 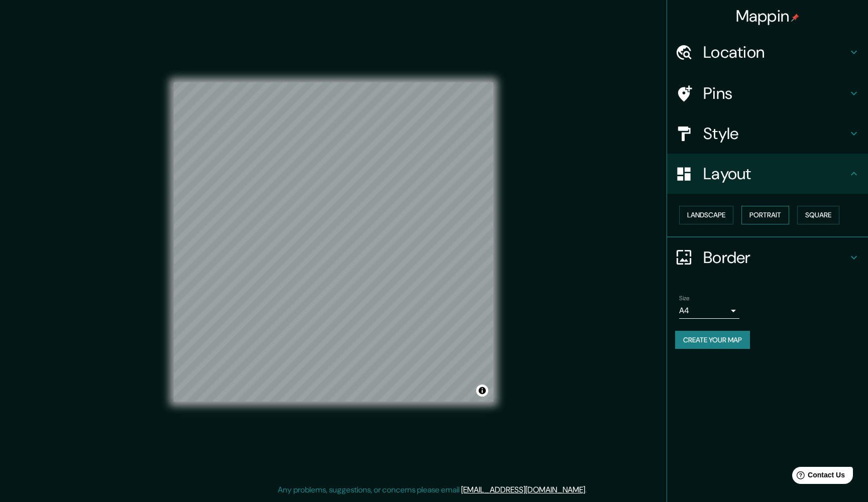 What do you see at coordinates (776, 133) in the screenshot?
I see `h4: Style` at bounding box center [776, 133].